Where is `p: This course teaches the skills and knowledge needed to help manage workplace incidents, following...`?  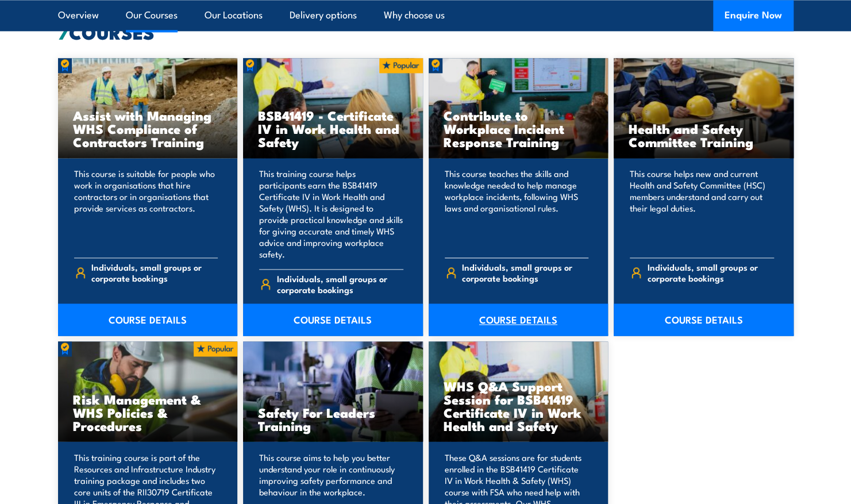
p: This course teaches the skills and knowledge needed to help manage workplace incidents, following... is located at coordinates (517, 208).